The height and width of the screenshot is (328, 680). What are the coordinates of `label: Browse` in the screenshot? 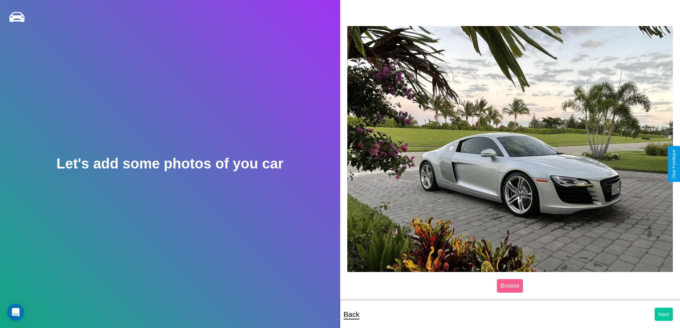 It's located at (509, 286).